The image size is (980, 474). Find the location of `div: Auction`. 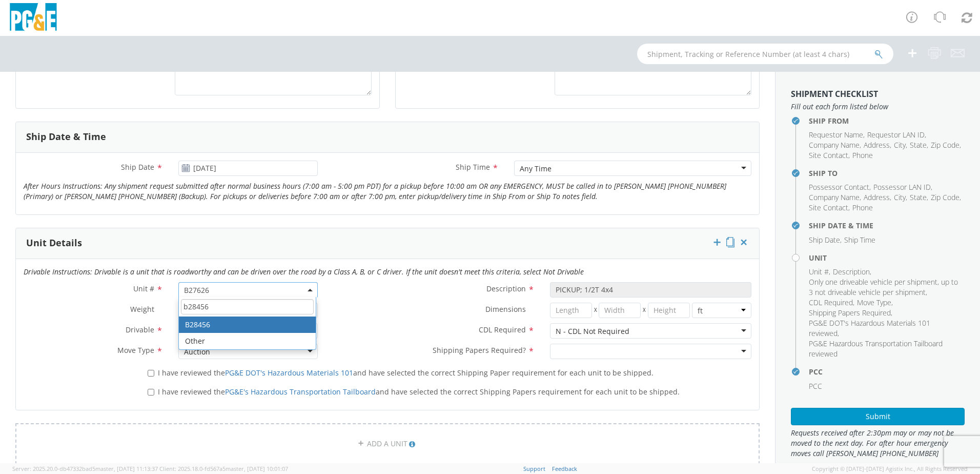

div: Auction is located at coordinates (197, 352).